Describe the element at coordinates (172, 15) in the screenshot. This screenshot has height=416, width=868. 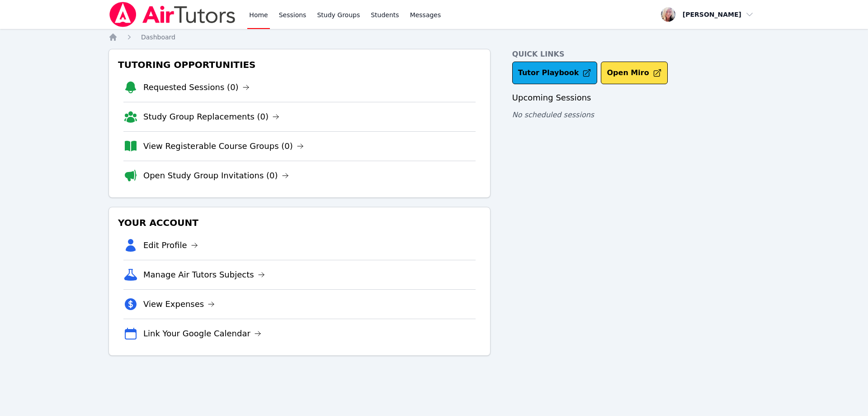
I see `img: Air Tutors` at that location.